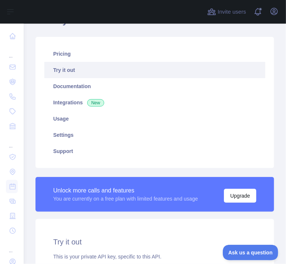 This screenshot has height=264, width=286. Describe the element at coordinates (226, 12) in the screenshot. I see `button: Invite users` at that location.